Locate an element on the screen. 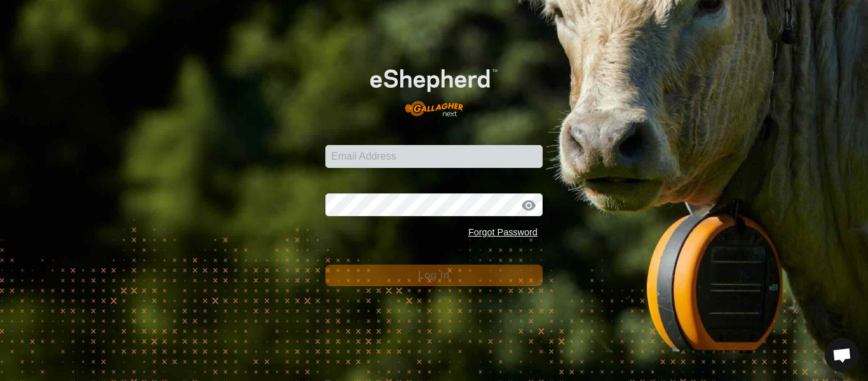  img: E-shepherd Logo is located at coordinates (434, 88).